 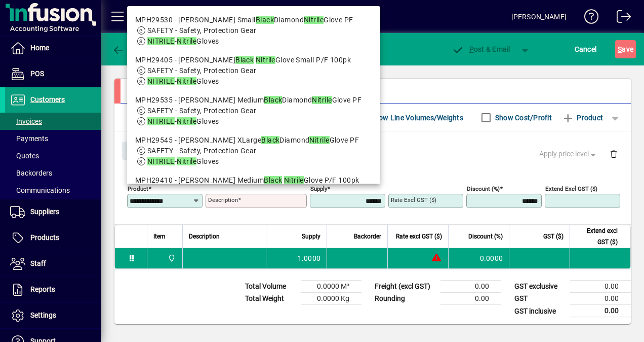 What do you see at coordinates (254, 191) in the screenshot?
I see `mat-option: MPH29410 - Matthews Medium Black Nitrile Glove P/F 100pk` at bounding box center [254, 191].